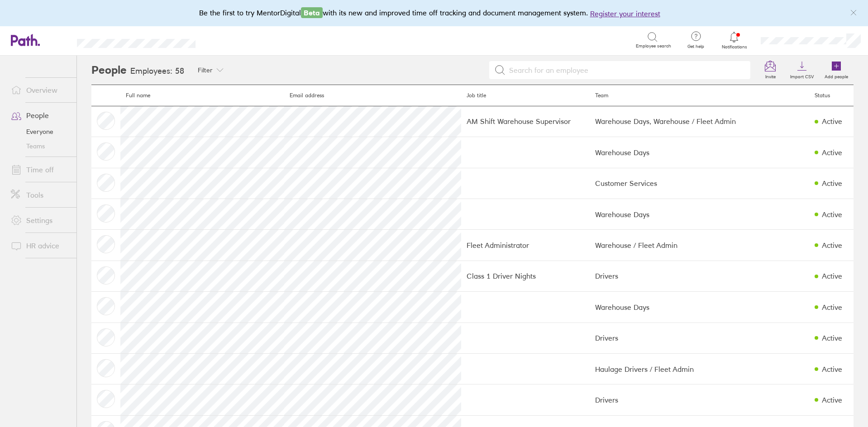 The width and height of the screenshot is (868, 427). What do you see at coordinates (770, 70) in the screenshot?
I see `a: Invite` at bounding box center [770, 70].